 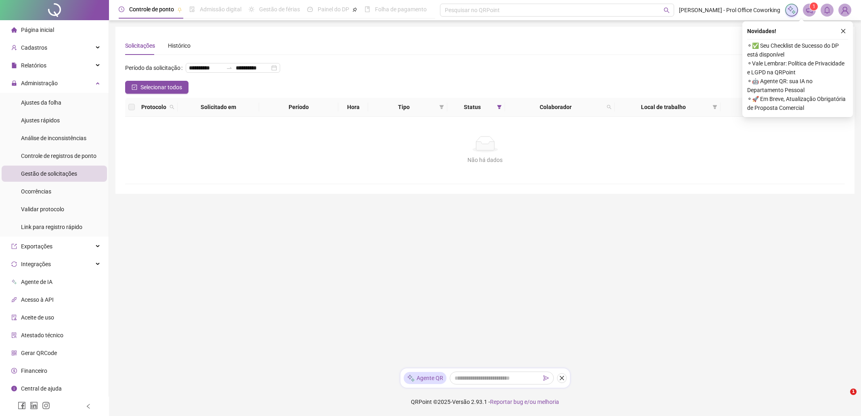 I want to click on span: api, so click(x=14, y=299).